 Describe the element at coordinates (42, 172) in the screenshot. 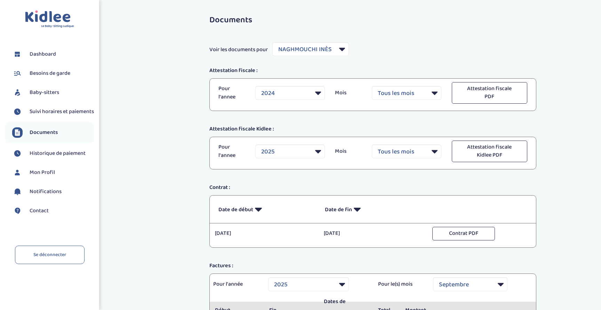

I see `span: Mon Profil` at that location.